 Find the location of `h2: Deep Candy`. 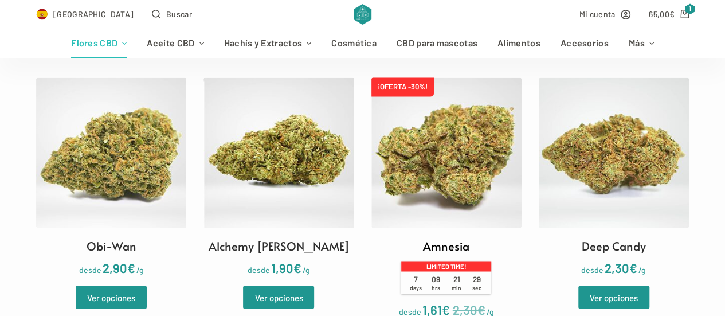

h2: Deep Candy is located at coordinates (614, 245).